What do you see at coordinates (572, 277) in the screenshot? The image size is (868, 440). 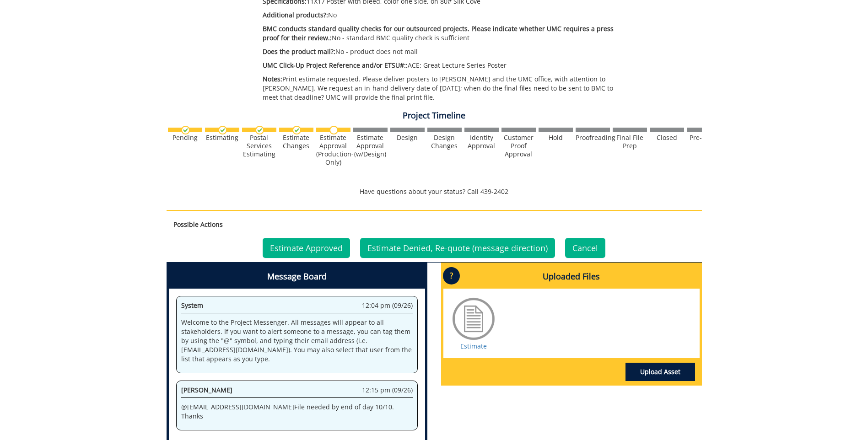 I see `h4: Uploaded Files` at bounding box center [572, 277].